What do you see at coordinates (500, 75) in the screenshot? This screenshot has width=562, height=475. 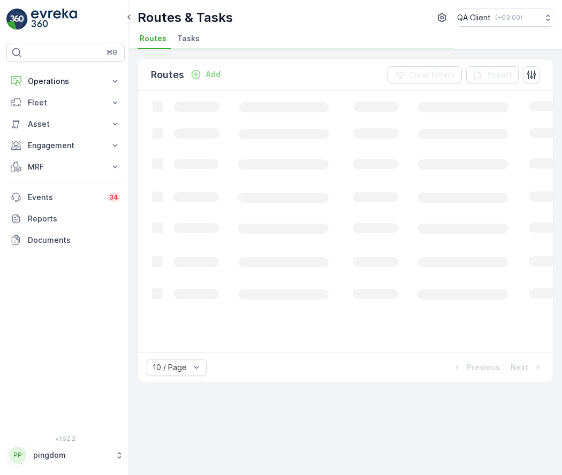 I see `p: Export` at bounding box center [500, 75].